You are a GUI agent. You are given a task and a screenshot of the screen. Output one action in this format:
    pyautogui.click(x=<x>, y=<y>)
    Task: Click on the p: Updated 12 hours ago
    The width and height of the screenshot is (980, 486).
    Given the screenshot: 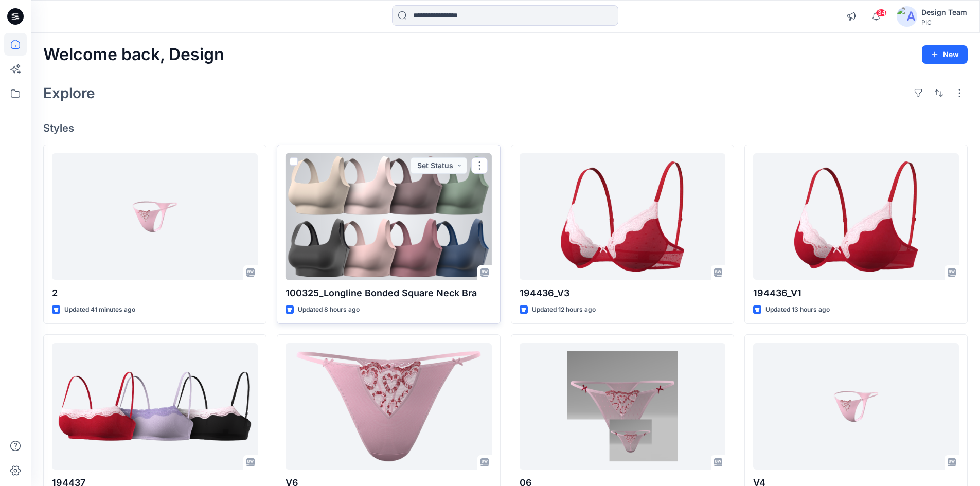 What is the action you would take?
    pyautogui.click(x=563, y=310)
    